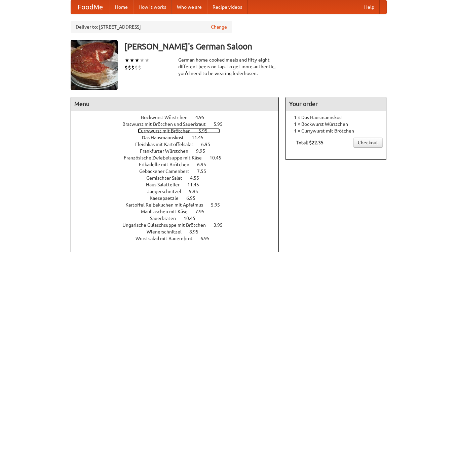 The width and height of the screenshot is (457, 476). What do you see at coordinates (121, 7) in the screenshot?
I see `a: Home` at bounding box center [121, 7].